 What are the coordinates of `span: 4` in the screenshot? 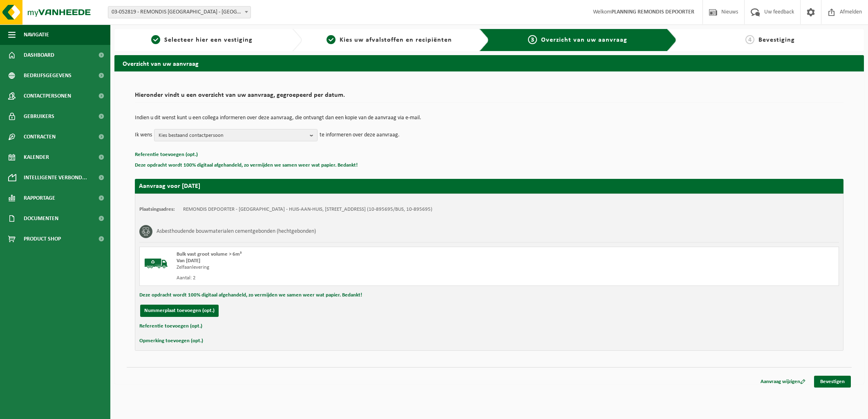 It's located at (750, 40).